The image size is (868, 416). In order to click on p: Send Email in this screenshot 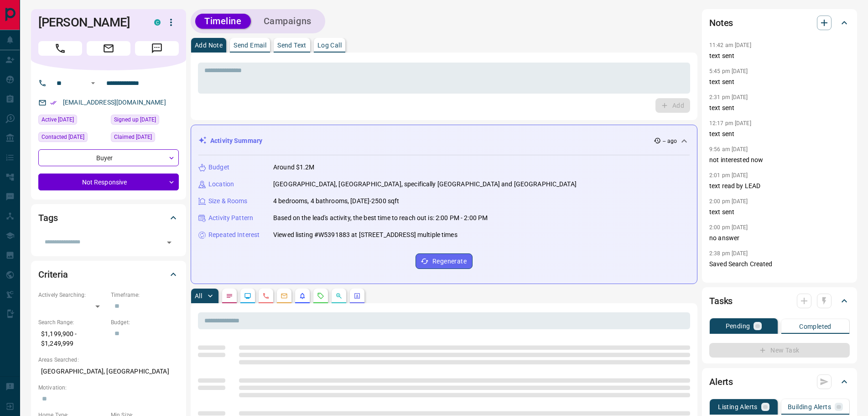, I will do `click(250, 45)`.